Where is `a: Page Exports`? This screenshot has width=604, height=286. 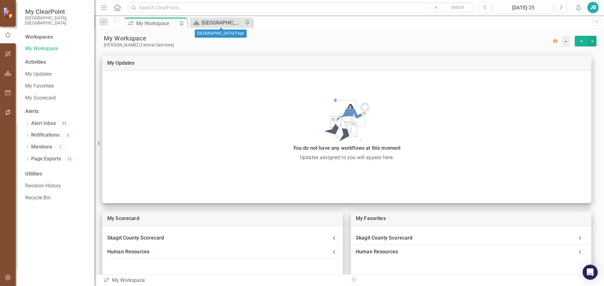 a: Page Exports is located at coordinates (46, 159).